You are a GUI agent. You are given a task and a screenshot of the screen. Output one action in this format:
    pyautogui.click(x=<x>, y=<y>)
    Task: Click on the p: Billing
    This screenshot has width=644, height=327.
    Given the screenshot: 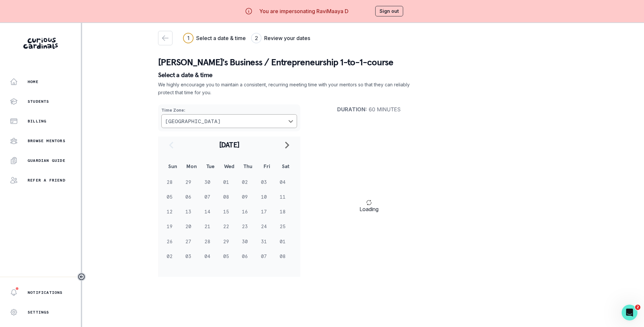 What is the action you would take?
    pyautogui.click(x=37, y=121)
    